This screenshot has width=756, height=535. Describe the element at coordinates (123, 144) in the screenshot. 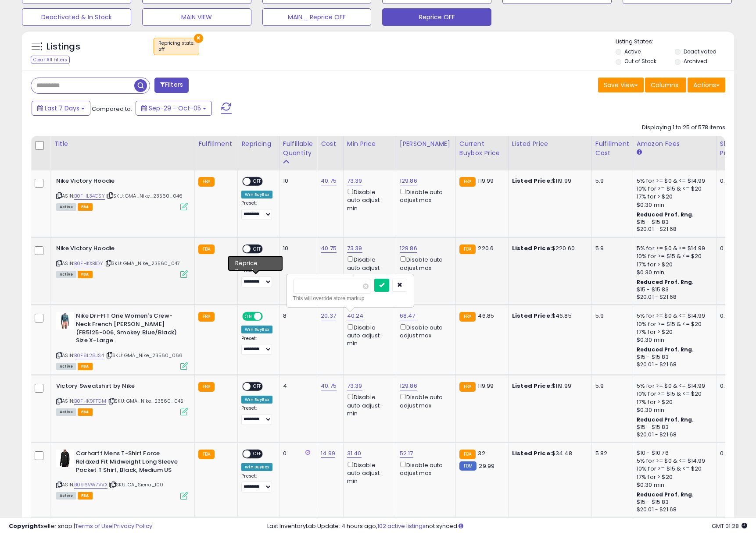

I see `div: Title` at that location.